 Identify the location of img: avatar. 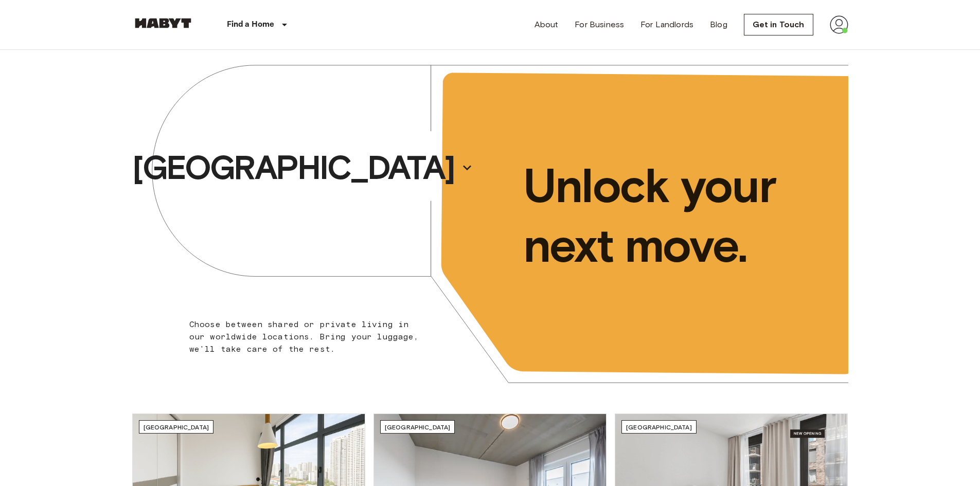
(840, 24).